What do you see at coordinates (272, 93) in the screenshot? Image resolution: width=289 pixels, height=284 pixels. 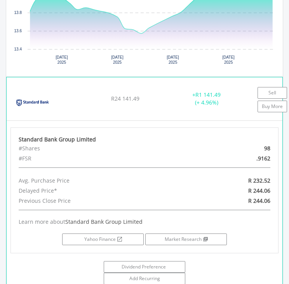 I see `a: Sell` at bounding box center [272, 93].